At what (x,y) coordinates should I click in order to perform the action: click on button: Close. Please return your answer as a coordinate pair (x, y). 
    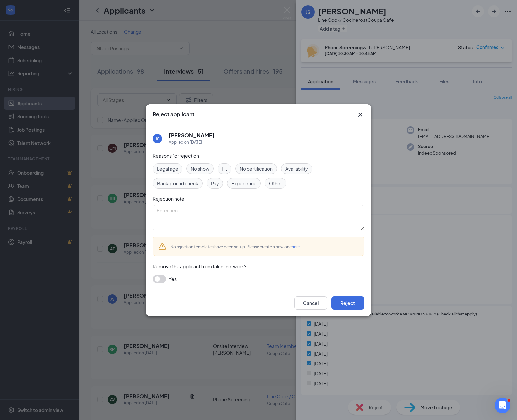
    Looking at the image, I should click on (360, 114).